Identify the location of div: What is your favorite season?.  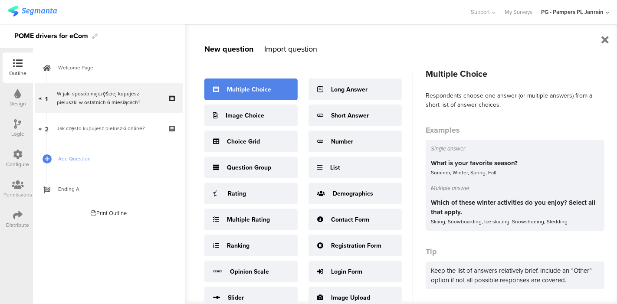
(515, 163).